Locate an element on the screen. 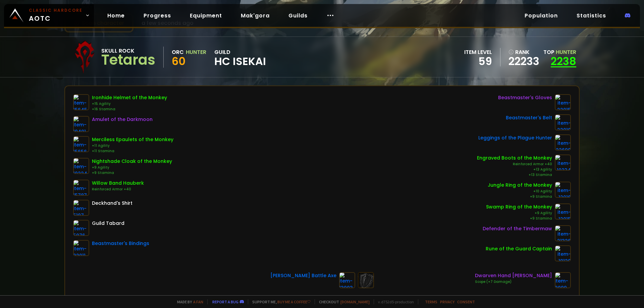 This screenshot has height=308, width=644. div: Defender of the Timbermaw is located at coordinates (517, 229).